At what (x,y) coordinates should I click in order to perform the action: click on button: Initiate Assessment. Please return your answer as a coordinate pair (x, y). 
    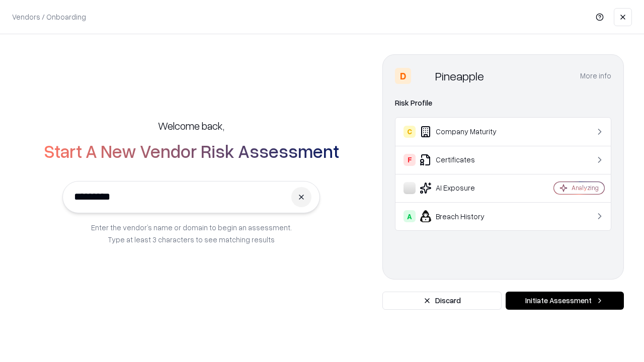
    Looking at the image, I should click on (565, 301).